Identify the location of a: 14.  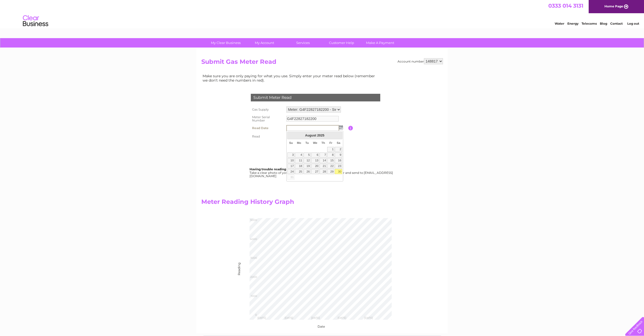
(323, 161).